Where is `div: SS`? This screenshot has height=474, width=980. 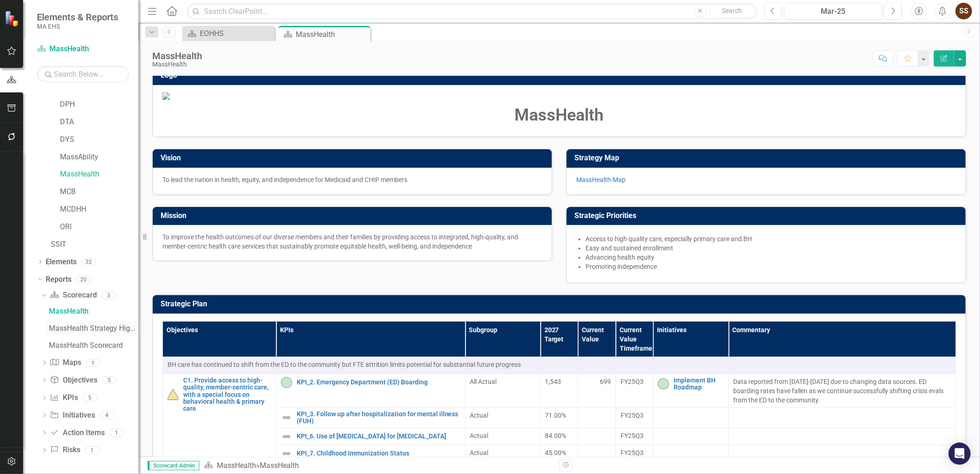 div: SS is located at coordinates (964, 11).